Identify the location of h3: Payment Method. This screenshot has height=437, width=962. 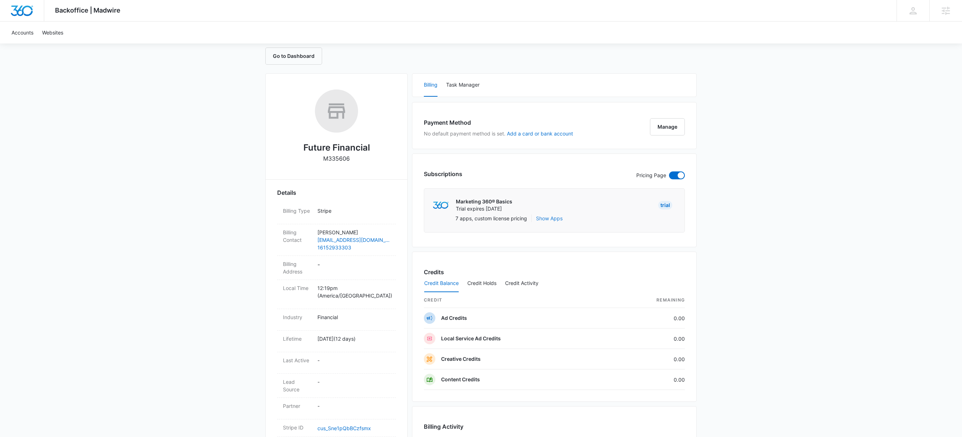
(498, 123).